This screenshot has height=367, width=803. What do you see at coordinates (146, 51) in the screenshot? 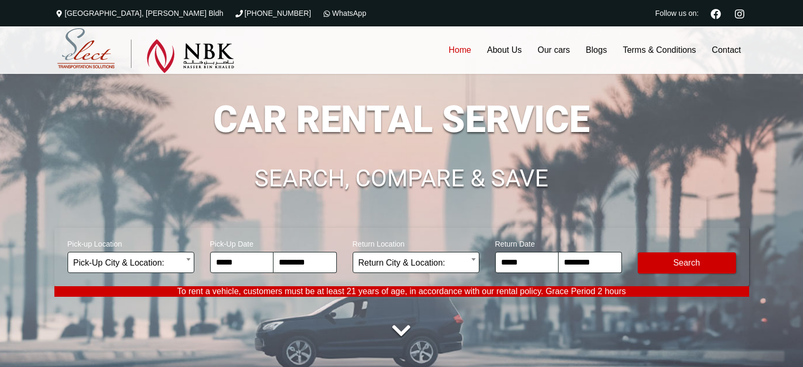
I see `img: Select Rent a Car` at bounding box center [146, 51].